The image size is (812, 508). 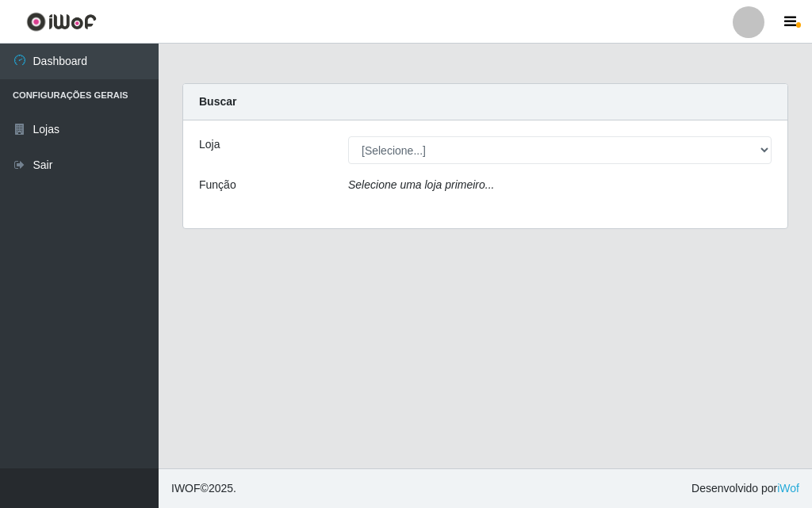 What do you see at coordinates (421, 185) in the screenshot?
I see `i: Selecione uma loja primeiro...` at bounding box center [421, 185].